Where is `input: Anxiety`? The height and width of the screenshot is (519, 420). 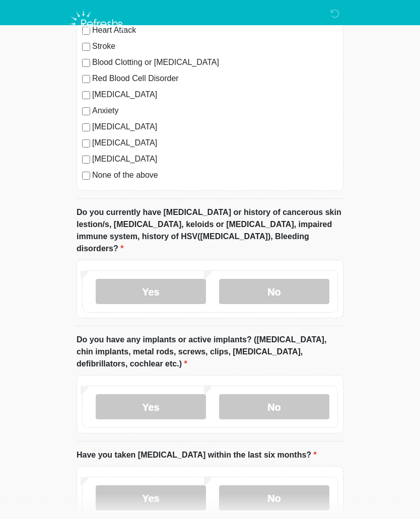
input: Anxiety is located at coordinates (86, 111).